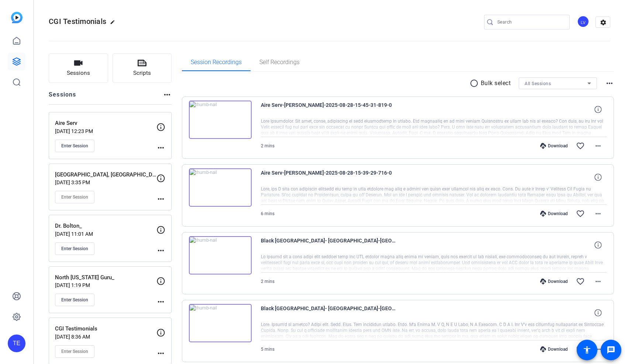  Describe the element at coordinates (537, 84) in the screenshot. I see `span: All Sessions` at that location.